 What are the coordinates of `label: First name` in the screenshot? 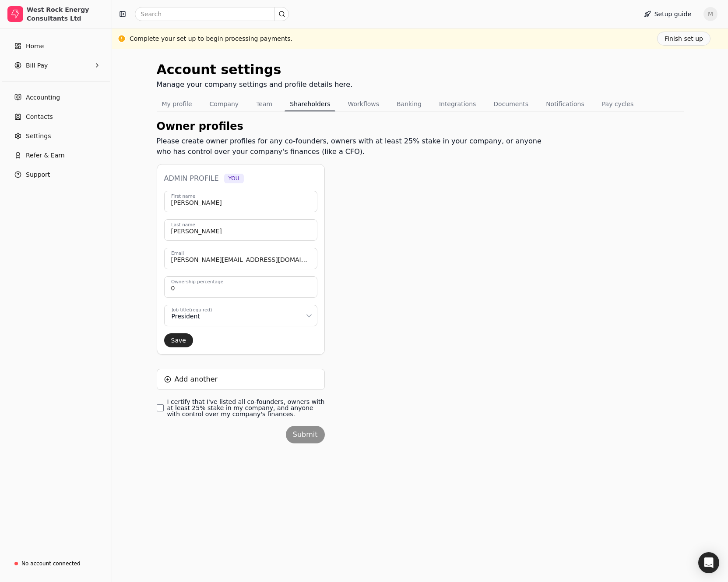 It's located at (183, 196).